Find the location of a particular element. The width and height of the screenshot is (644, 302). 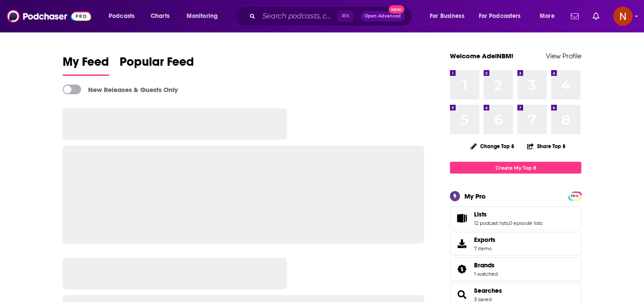

span: My Feed is located at coordinates (86, 65).